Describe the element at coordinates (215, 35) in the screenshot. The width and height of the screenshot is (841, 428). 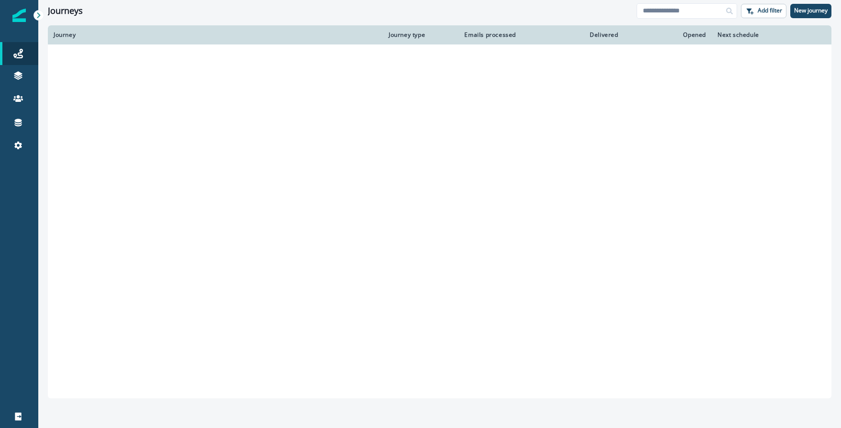
I see `div: Journey` at that location.